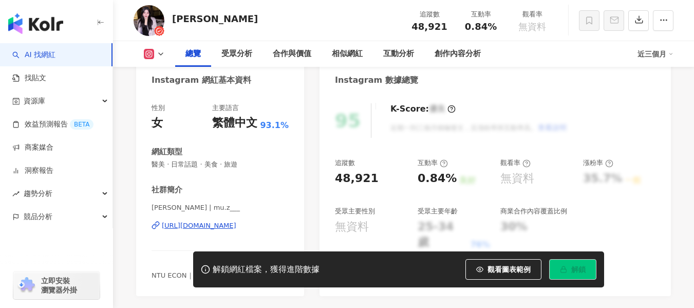  What do you see at coordinates (266, 269) in the screenshot?
I see `div: 解鎖網紅檔案，獲得進階數據` at bounding box center [266, 269].